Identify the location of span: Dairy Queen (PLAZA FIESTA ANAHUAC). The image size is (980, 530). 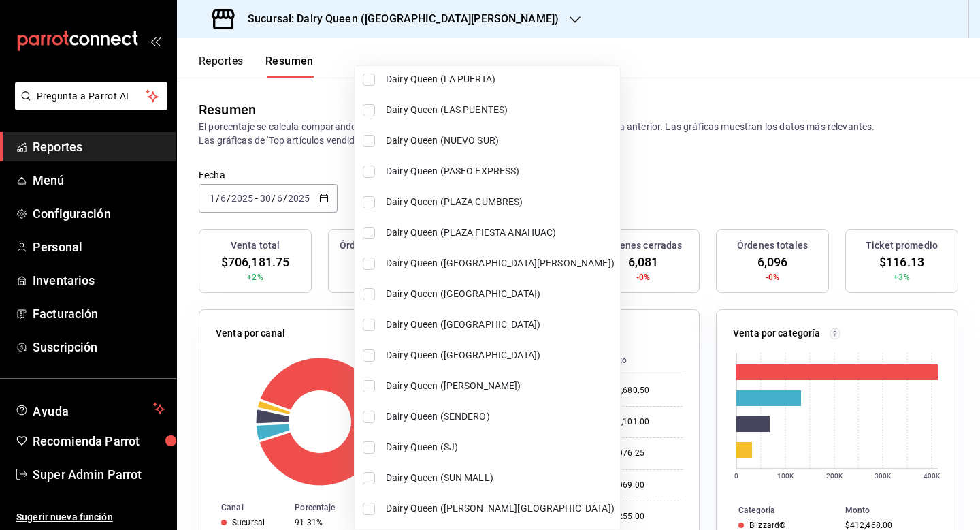
(501, 232).